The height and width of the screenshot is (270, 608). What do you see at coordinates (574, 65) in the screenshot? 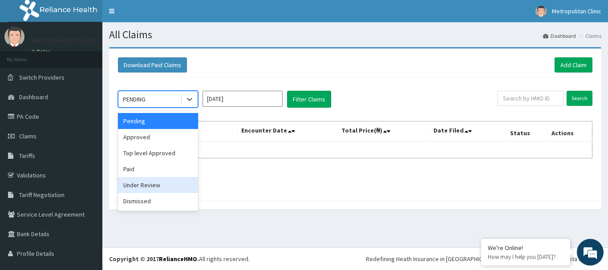
I see `a: Add Claim` at bounding box center [574, 65].